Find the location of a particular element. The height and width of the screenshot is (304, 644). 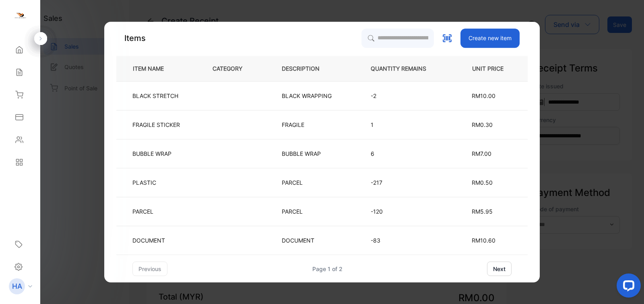

p: -120 is located at coordinates (405, 211).